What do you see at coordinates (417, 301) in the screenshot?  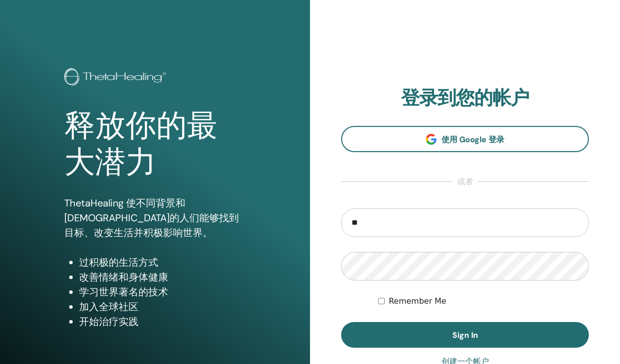 I see `label: Remember Me` at bounding box center [417, 301].